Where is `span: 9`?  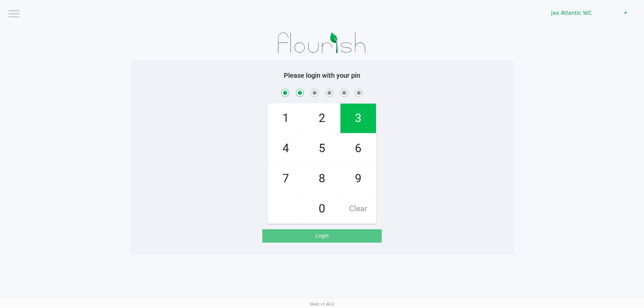 span: 9 is located at coordinates (358, 179).